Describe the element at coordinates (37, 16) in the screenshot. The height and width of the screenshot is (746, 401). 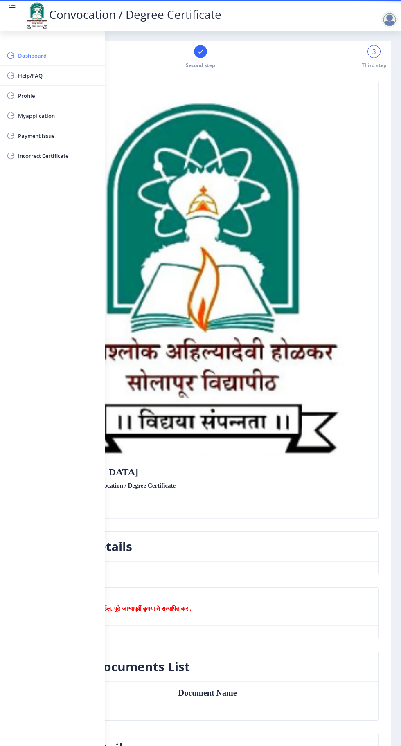
I see `img: logo` at that location.